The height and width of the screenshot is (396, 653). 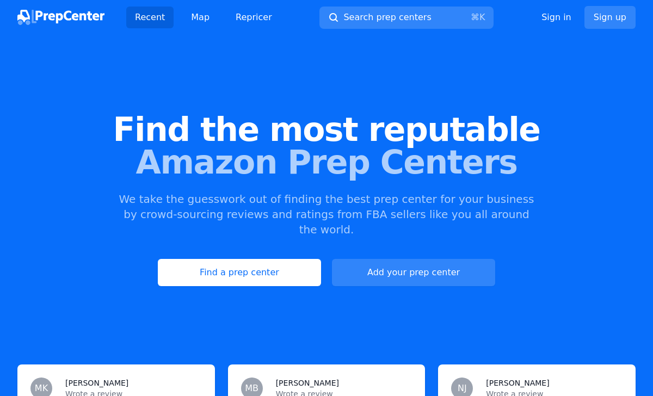 I want to click on a: Sign in, so click(x=556, y=17).